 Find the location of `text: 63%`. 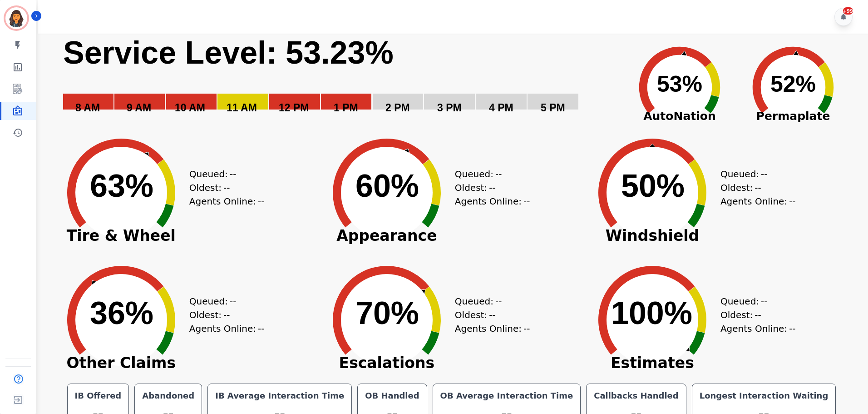

text: 63% is located at coordinates (122, 186).